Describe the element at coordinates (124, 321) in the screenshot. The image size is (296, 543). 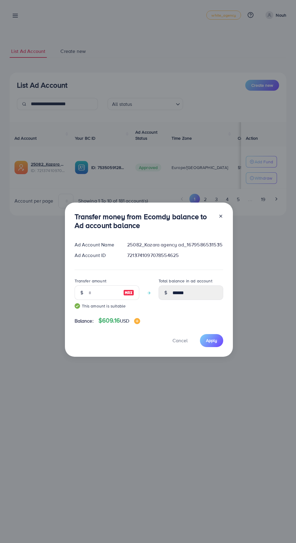
I see `span: USD` at that location.